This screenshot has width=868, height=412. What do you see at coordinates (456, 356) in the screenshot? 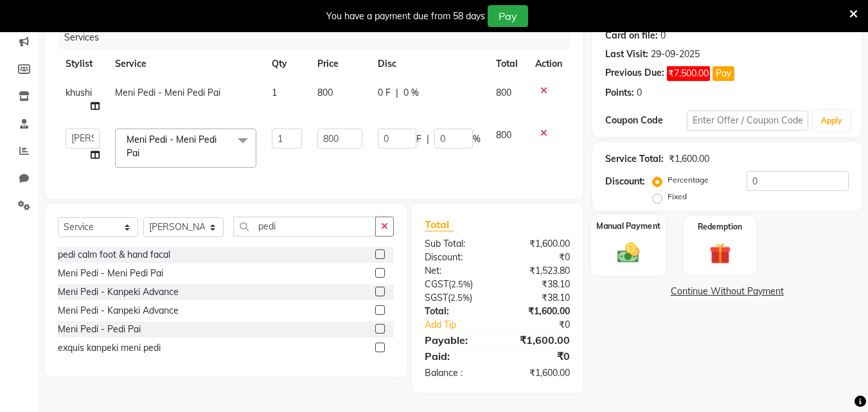
I see `div: Paid:` at bounding box center [456, 356].